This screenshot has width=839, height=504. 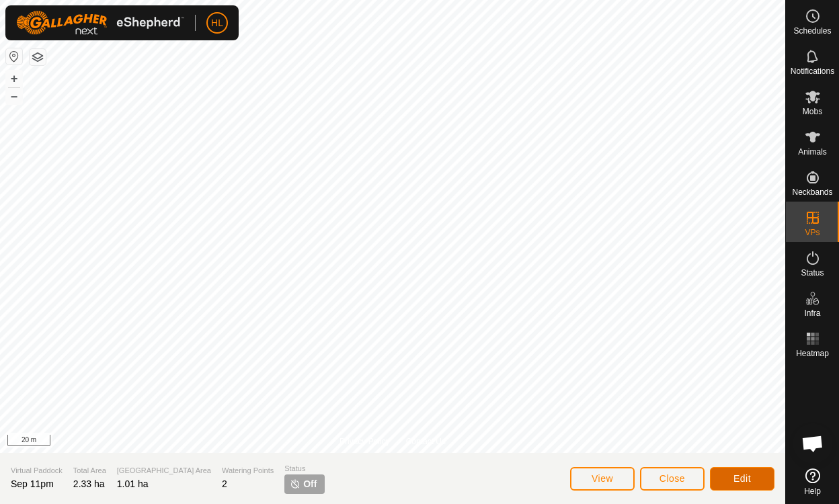 What do you see at coordinates (812, 313) in the screenshot?
I see `span: Infra` at bounding box center [812, 313].